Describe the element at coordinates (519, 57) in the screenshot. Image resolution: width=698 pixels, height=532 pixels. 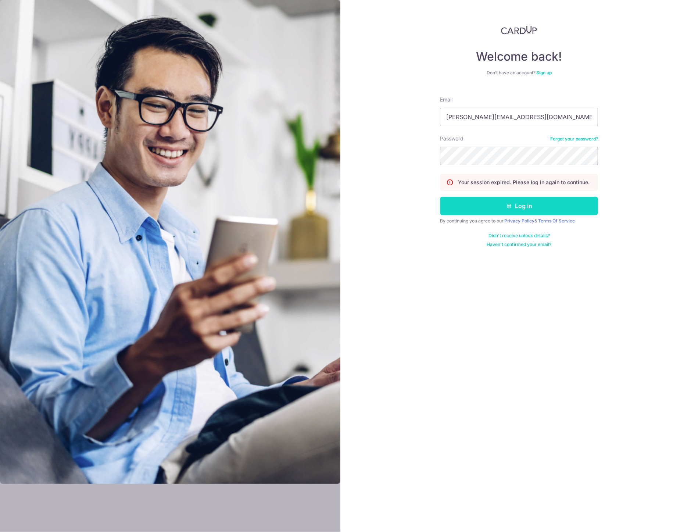
I see `h4: Welcome back!` at that location.